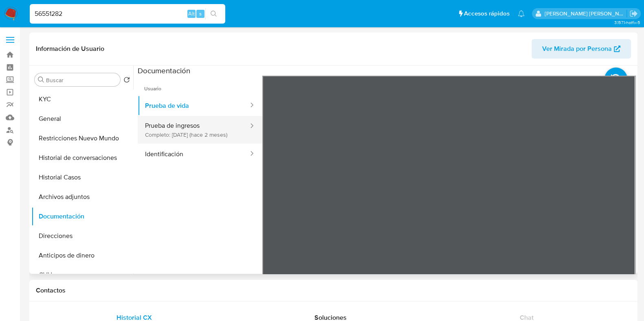 This screenshot has width=644, height=321. What do you see at coordinates (70, 49) in the screenshot?
I see `h1: Información de Usuario` at bounding box center [70, 49].